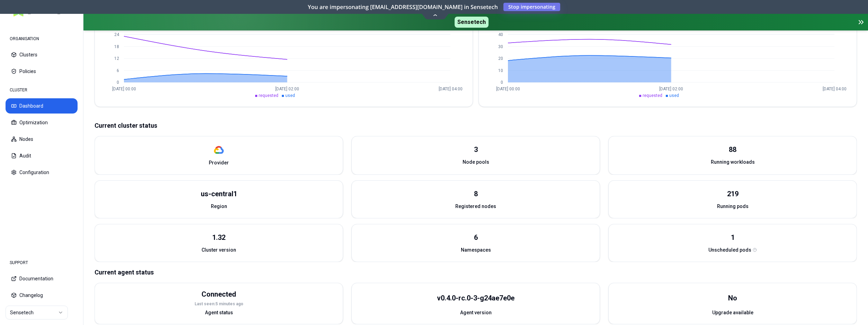 The width and height of the screenshot is (868, 325). What do you see at coordinates (733, 313) in the screenshot?
I see `span: Upgrade available` at bounding box center [733, 313].